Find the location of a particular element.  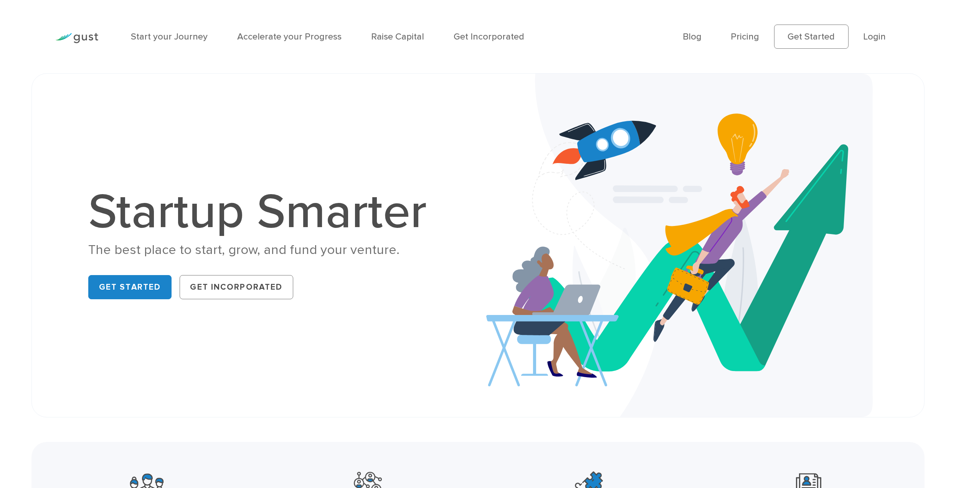

a: Start your Journey is located at coordinates (169, 36).